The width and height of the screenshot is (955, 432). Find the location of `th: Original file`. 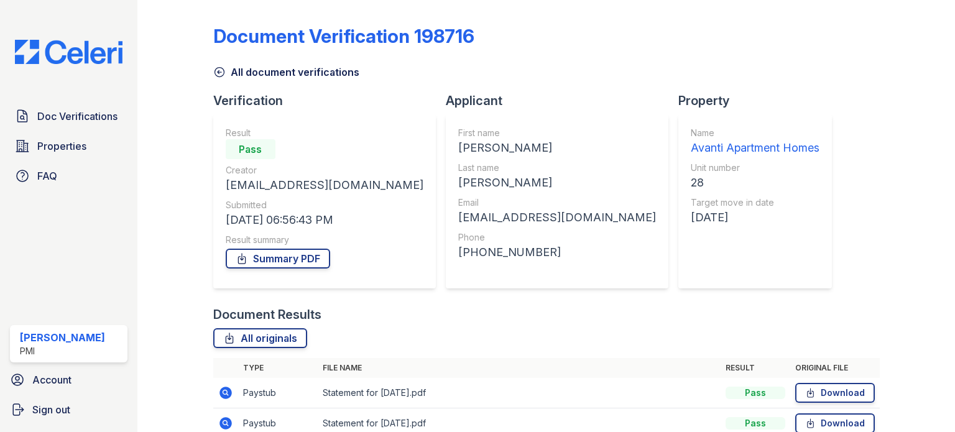

th: Original file is located at coordinates (835, 368).